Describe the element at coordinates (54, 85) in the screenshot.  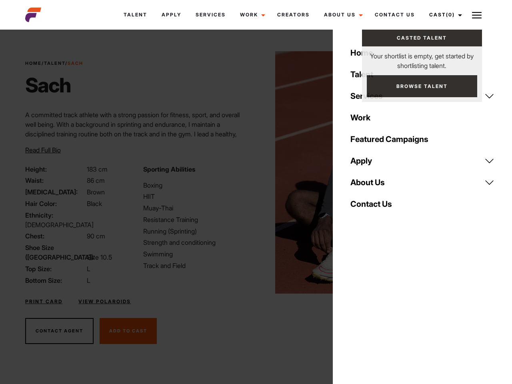
I see `h1: Sach` at that location.